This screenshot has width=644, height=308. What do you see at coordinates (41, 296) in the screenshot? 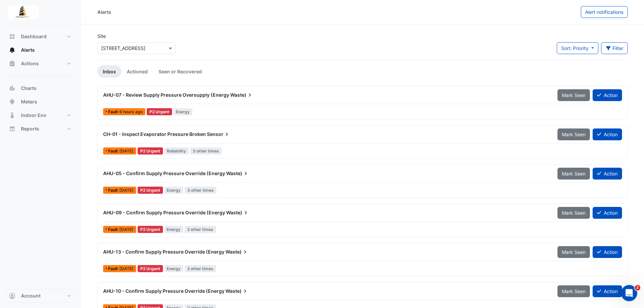
I see `button: Account` at bounding box center [41, 296].